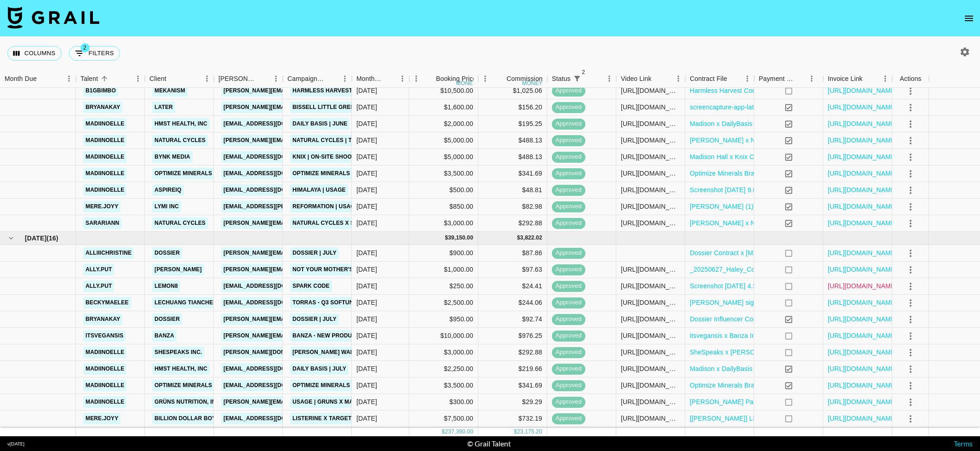  I want to click on div: Commission, so click(524, 78).